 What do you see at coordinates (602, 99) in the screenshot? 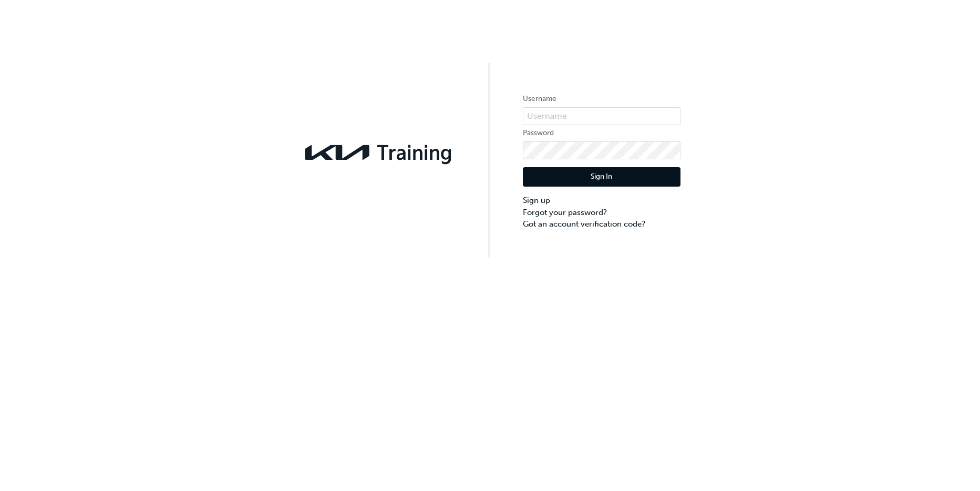
I see `label: Username` at bounding box center [602, 99].